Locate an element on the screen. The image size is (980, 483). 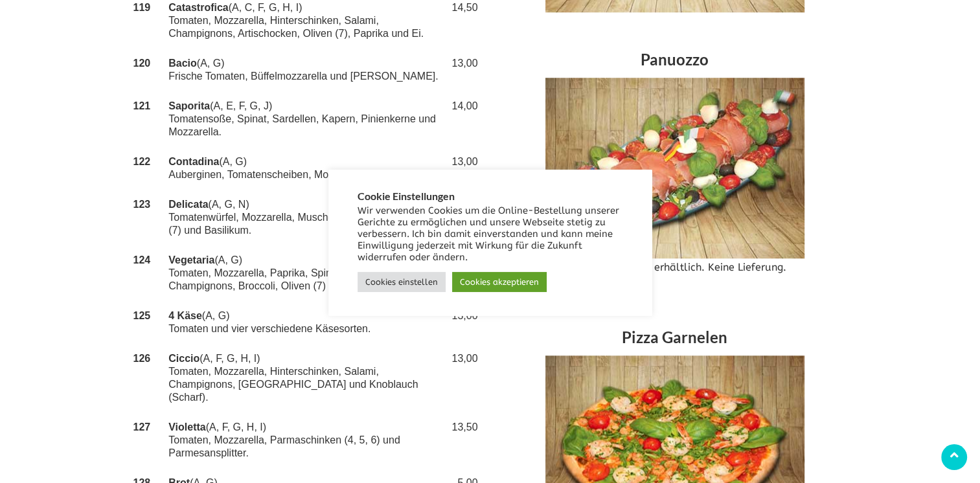
strong: Ciccio is located at coordinates (184, 358).